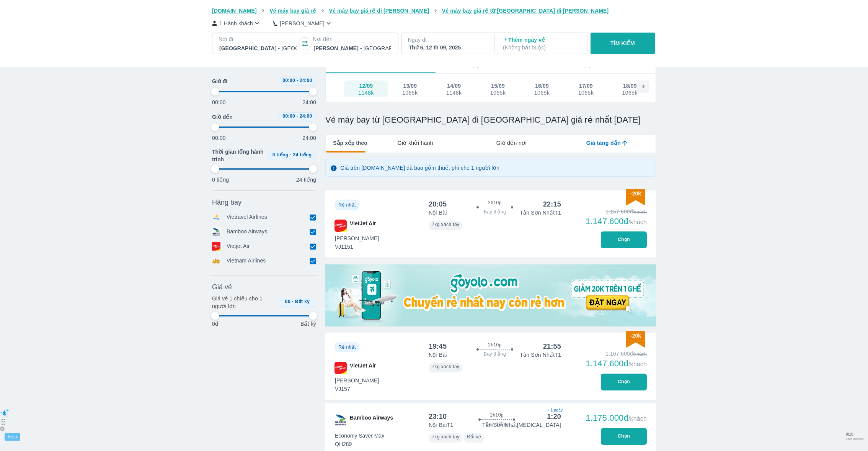 This screenshot has height=451, width=868. What do you see at coordinates (604, 142) in the screenshot?
I see `span: Giá tăng dần` at bounding box center [604, 142].